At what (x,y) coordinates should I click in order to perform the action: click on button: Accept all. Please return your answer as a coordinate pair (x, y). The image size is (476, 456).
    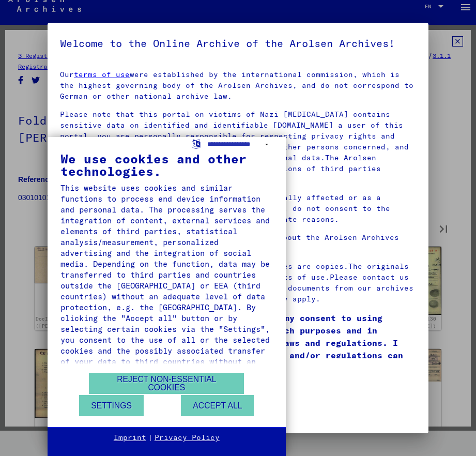
    Looking at the image, I should click on (217, 405).